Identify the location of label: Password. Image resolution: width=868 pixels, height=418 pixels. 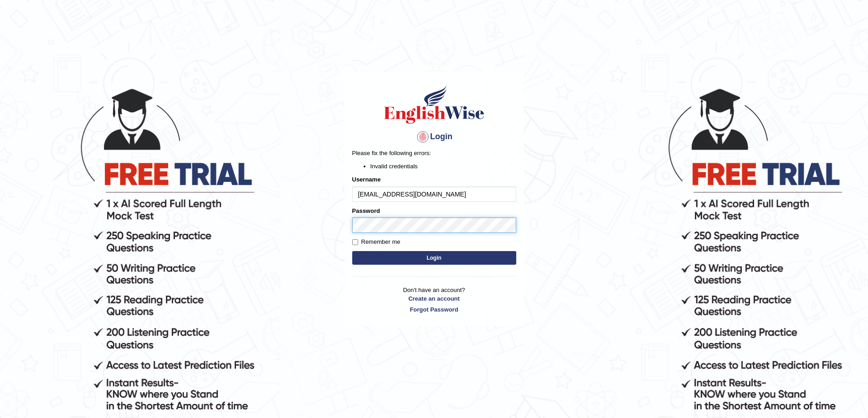
(366, 211).